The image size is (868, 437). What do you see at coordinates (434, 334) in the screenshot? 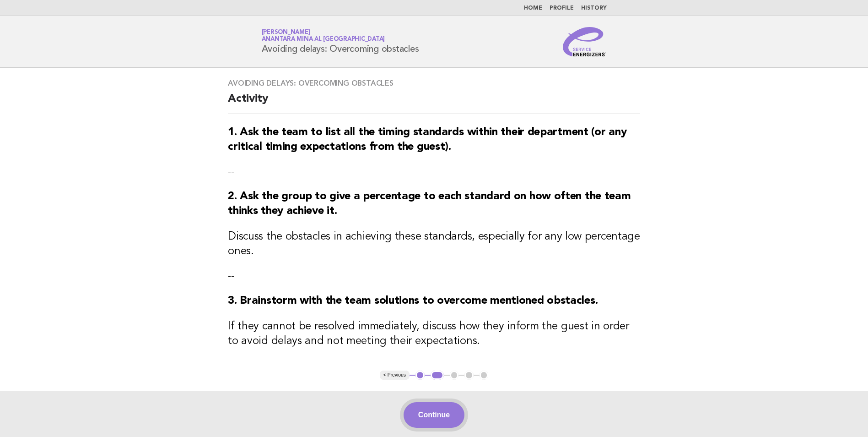
I see `h3: If they cannot be resolved immediately, discuss how they inform the guest in order to avoid delay...` at bounding box center [434, 334].